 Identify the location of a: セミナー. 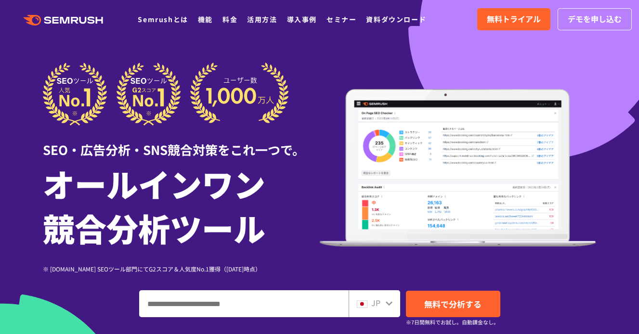
(342, 19).